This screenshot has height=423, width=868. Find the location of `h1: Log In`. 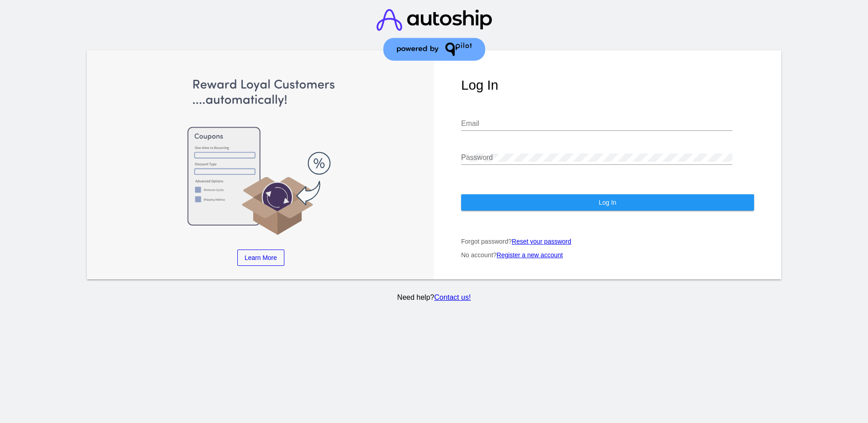

h1: Log In is located at coordinates (608, 85).